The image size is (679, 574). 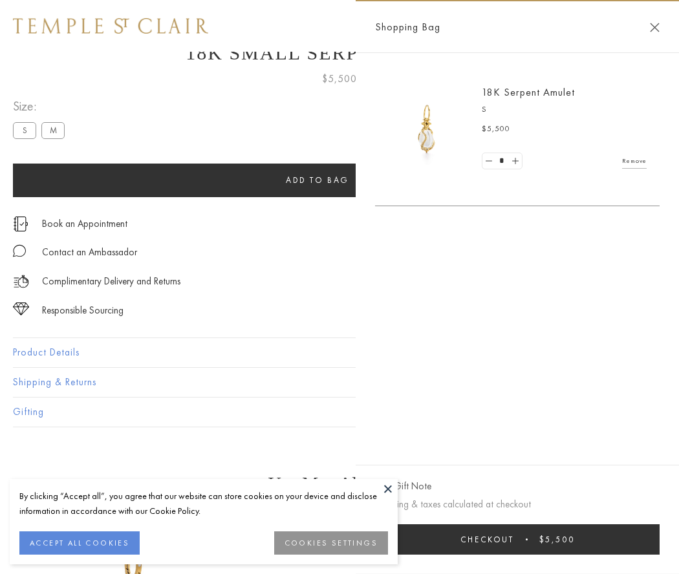 What do you see at coordinates (331, 543) in the screenshot?
I see `button: COOKIES SETTINGS` at bounding box center [331, 543].